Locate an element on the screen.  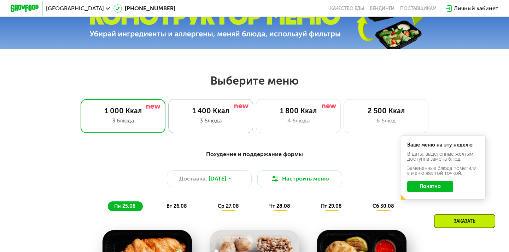
div: поставщикам is located at coordinates (418, 8).